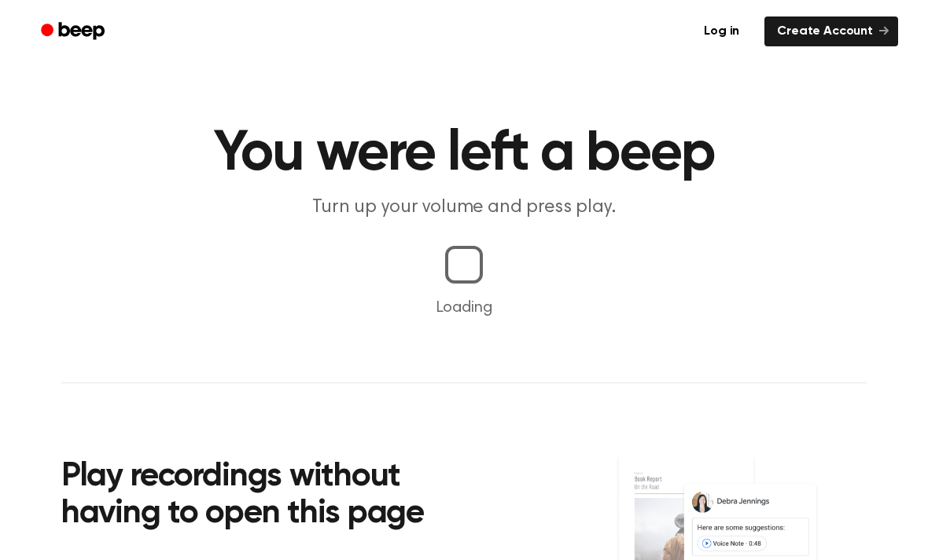 The width and height of the screenshot is (928, 560). What do you see at coordinates (74, 31) in the screenshot?
I see `a: Beep` at bounding box center [74, 31].